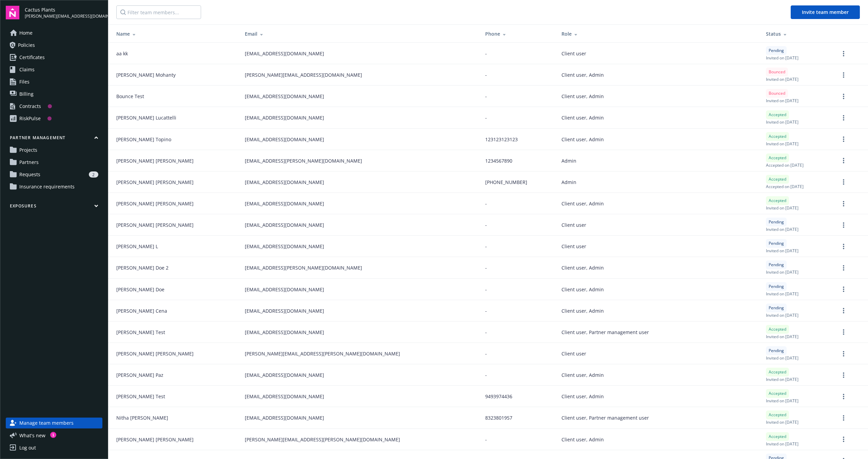 This screenshot has width=868, height=459. What do you see at coordinates (131, 96) in the screenshot?
I see `span: Bounce Test` at bounding box center [131, 96].